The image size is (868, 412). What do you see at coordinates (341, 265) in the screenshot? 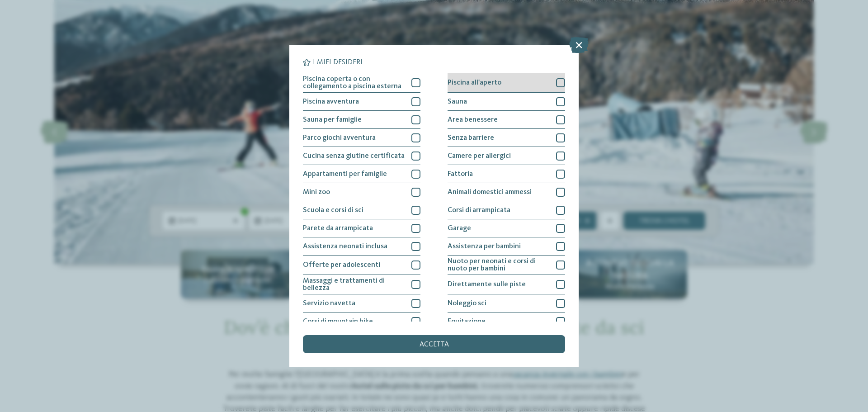
I see `span: Offerte per adolescenti` at bounding box center [341, 265].